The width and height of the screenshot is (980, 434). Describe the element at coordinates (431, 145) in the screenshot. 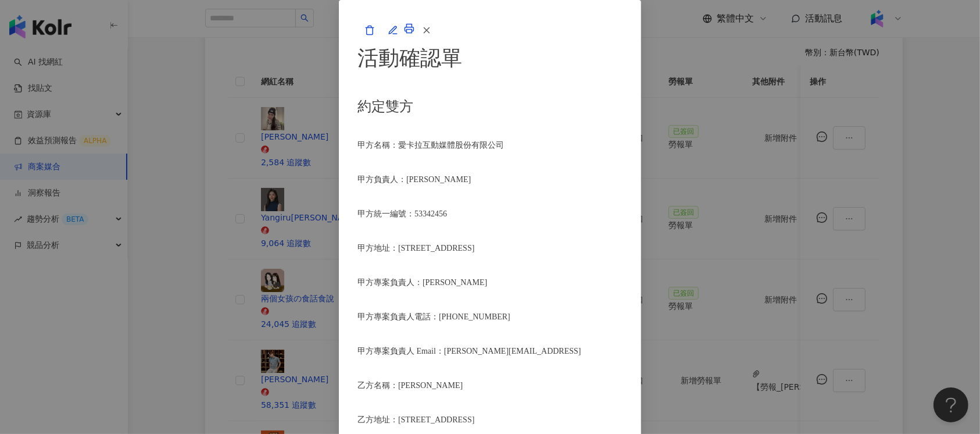

I see `span: 甲方名稱：愛卡拉互動媒體股份有限公司` at that location.